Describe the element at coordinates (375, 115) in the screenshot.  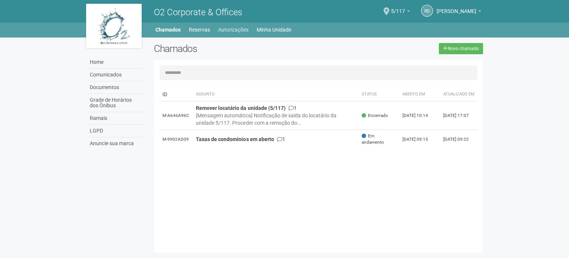
I see `span: Encerrado` at that location.